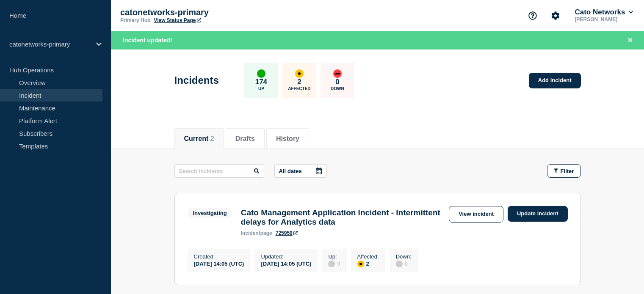 The height and width of the screenshot is (294, 644). I want to click on span: Investigating, so click(210, 213).